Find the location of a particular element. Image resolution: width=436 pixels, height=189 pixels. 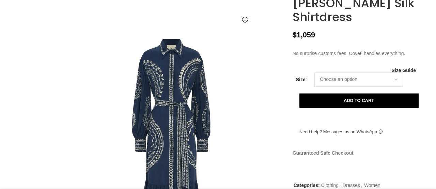

a: Clothing is located at coordinates (330, 186).